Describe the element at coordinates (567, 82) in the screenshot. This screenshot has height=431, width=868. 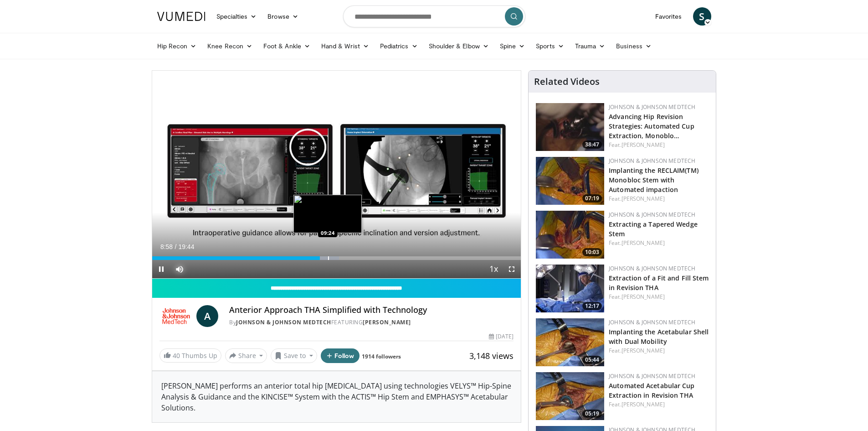
I see `h4: Related Videos` at that location.